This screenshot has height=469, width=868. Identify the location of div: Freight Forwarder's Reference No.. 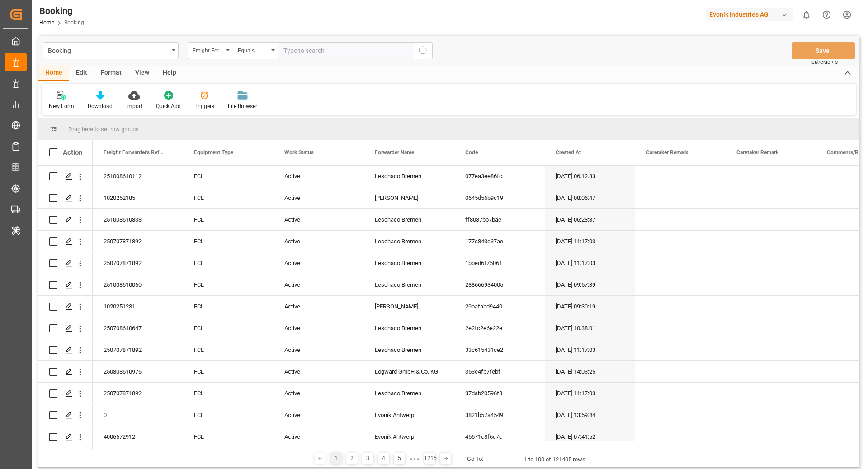
(208, 50).